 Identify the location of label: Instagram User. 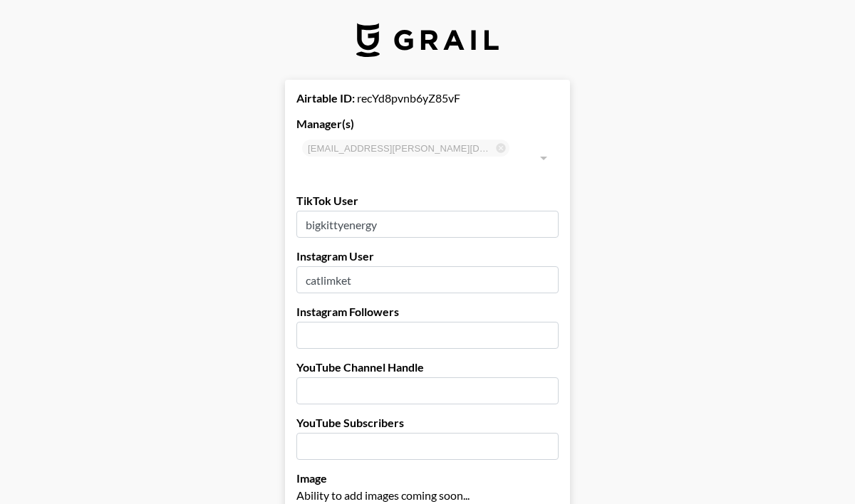
(427, 257).